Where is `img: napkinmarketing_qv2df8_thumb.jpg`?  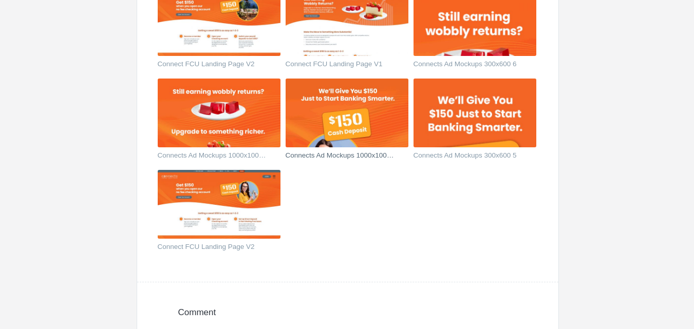
img: napkinmarketing_qv2df8_thumb.jpg is located at coordinates (347, 113).